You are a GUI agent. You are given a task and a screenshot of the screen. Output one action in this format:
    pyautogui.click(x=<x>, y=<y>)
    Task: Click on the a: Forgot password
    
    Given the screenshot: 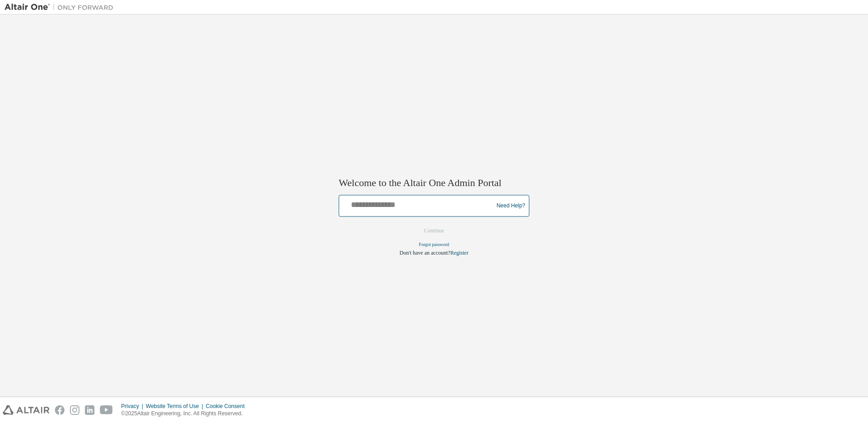 What is the action you would take?
    pyautogui.click(x=434, y=245)
    